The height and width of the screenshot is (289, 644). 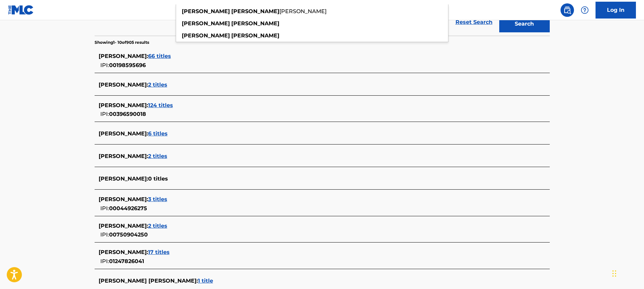 I want to click on img: help, so click(x=585, y=10).